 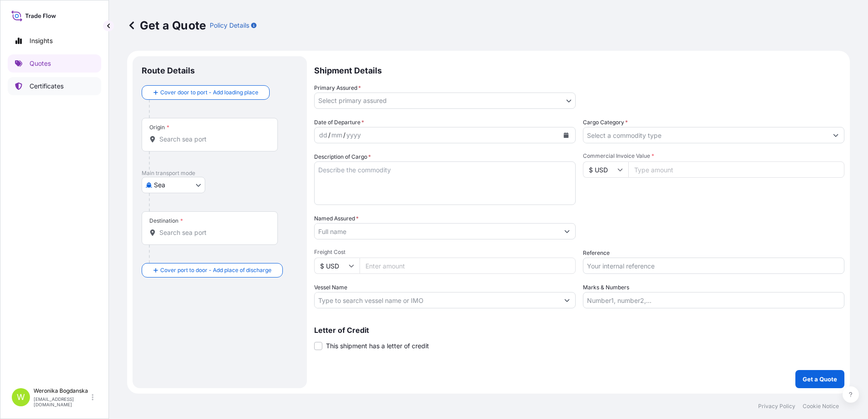 I want to click on label: Reference, so click(x=596, y=253).